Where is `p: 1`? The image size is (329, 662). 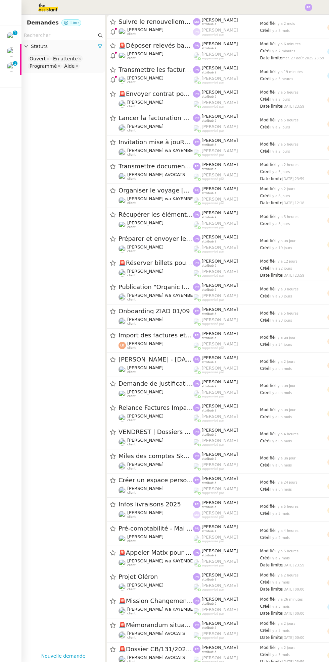
p: 1 is located at coordinates (15, 34).